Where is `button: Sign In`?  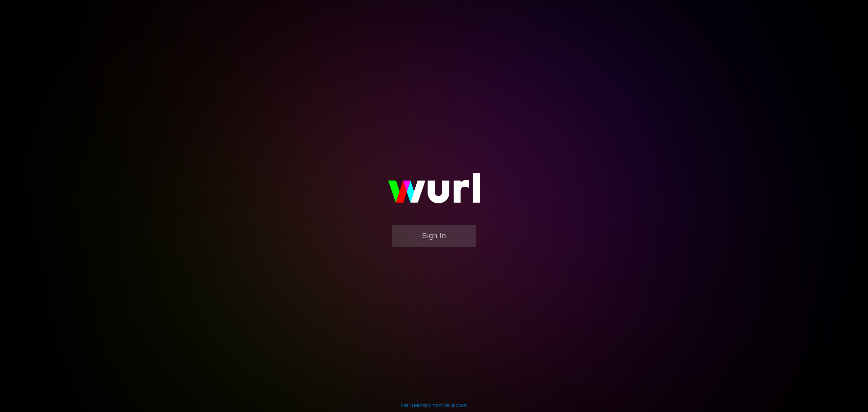
button: Sign In is located at coordinates (434, 236).